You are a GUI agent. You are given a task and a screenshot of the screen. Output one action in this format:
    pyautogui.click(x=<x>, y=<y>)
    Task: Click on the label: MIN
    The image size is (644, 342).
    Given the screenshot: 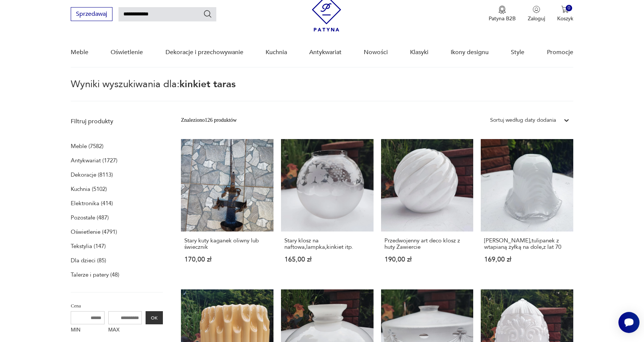 What is the action you would take?
    pyautogui.click(x=88, y=330)
    